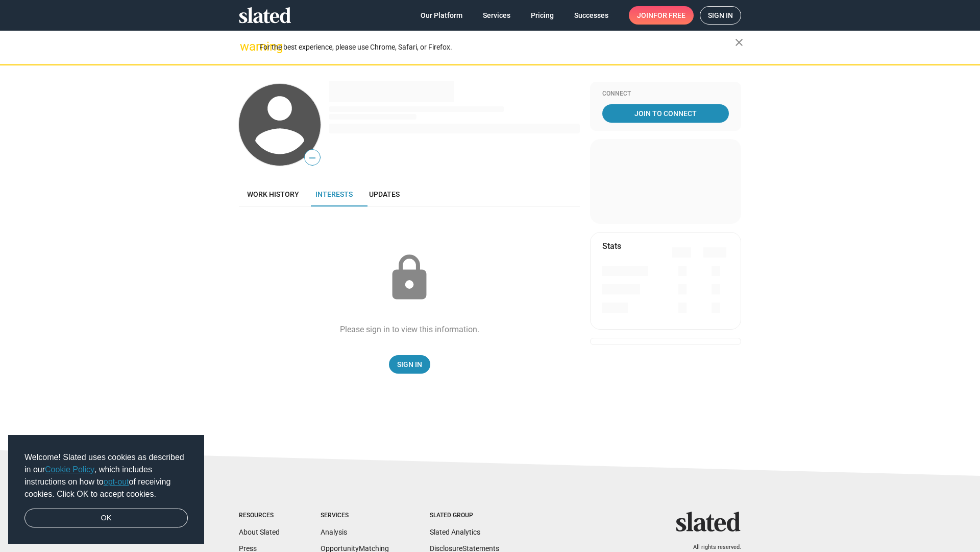  I want to click on span: Join To Connect, so click(665, 113).